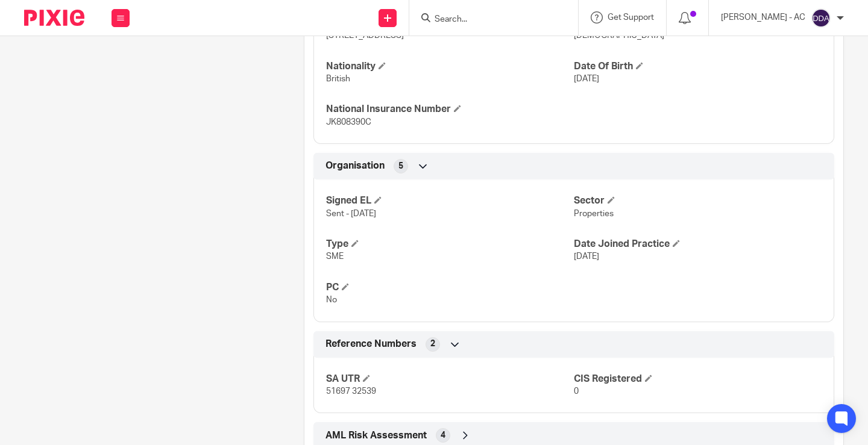  Describe the element at coordinates (355, 166) in the screenshot. I see `span: Organisation` at that location.